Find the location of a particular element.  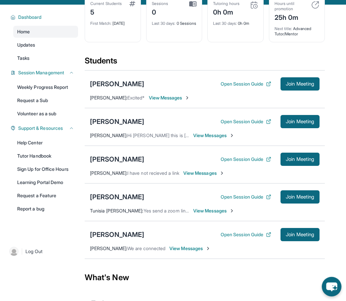

span: First Match : is located at coordinates (101, 23).